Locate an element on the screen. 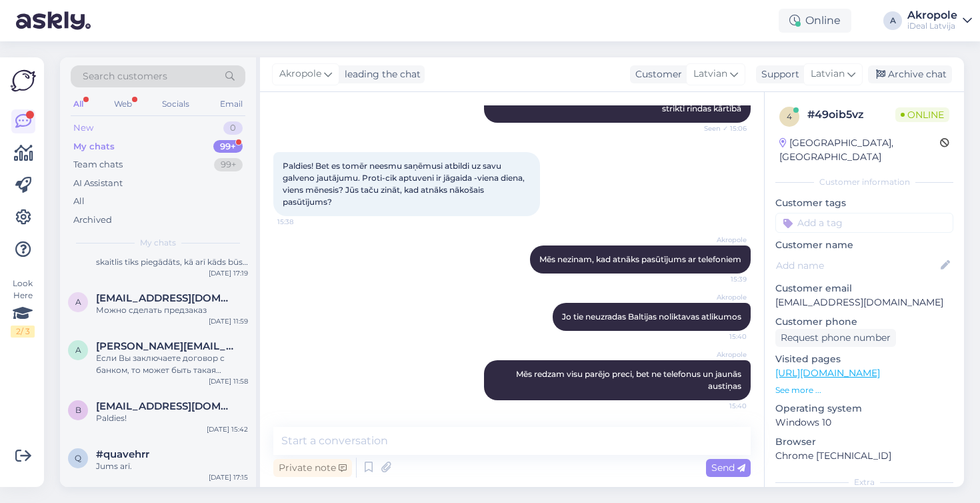  span: My chats is located at coordinates (158, 242).